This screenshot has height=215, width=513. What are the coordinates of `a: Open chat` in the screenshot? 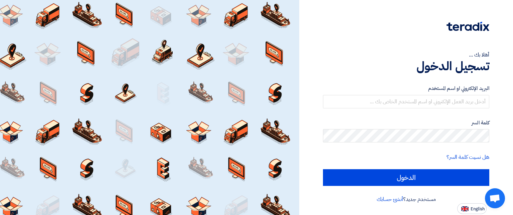 It's located at (495, 198).